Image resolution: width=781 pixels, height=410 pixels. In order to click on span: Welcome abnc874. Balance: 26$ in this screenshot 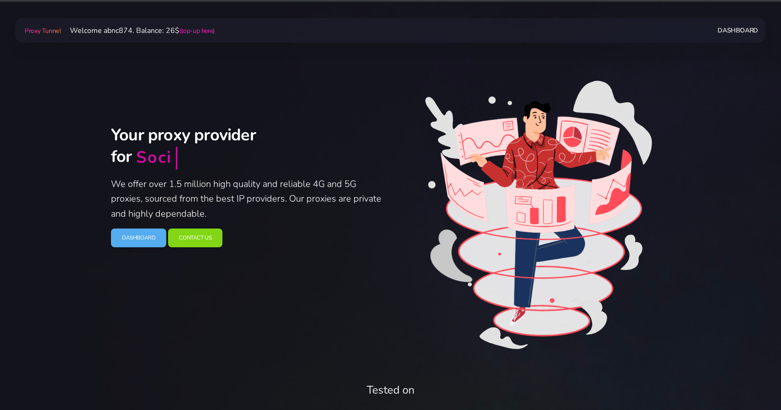, I will do `click(138, 31)`.